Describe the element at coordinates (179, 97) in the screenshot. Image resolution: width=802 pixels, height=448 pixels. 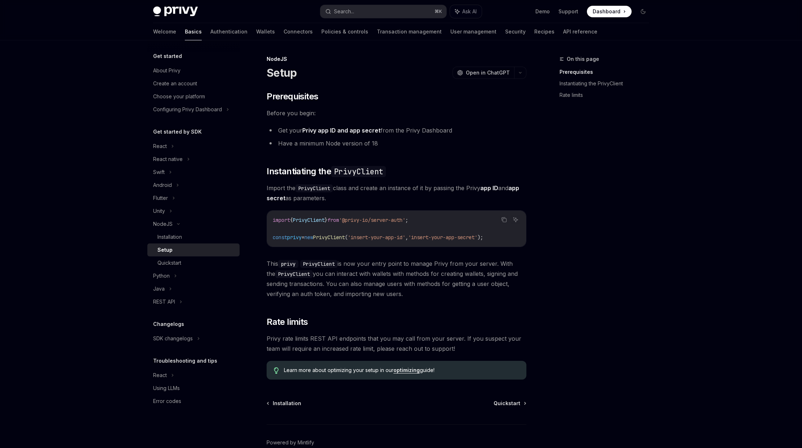
I see `div: Choose your platform` at that location.